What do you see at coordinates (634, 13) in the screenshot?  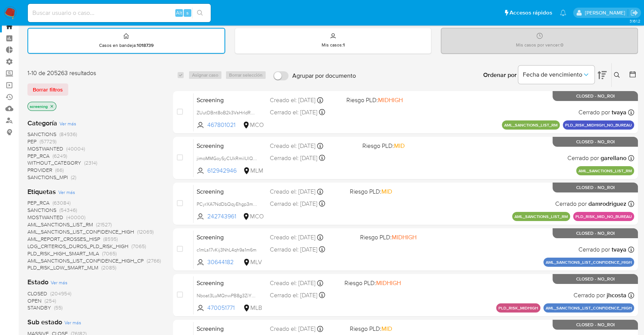 I see `a: Salir` at bounding box center [634, 13].